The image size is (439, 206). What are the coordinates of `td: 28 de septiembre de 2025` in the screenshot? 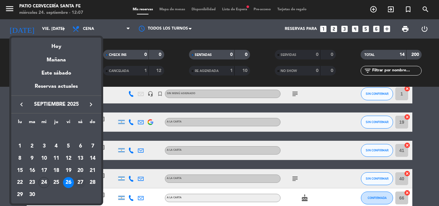 It's located at (93, 183).